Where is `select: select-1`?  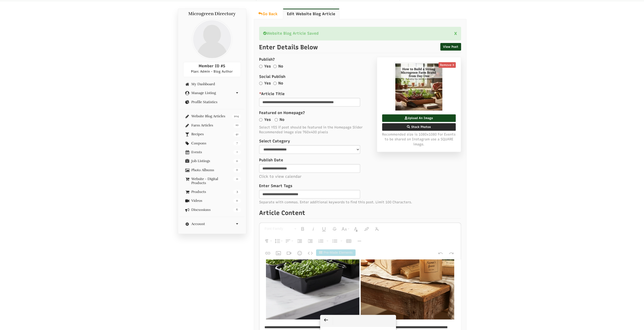 select: select-1 is located at coordinates (310, 150).